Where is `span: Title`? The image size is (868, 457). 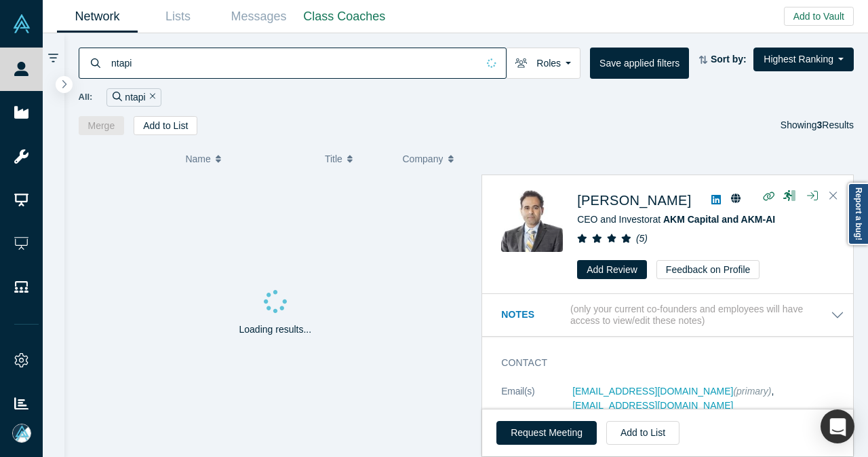 span: Title is located at coordinates (333, 158).